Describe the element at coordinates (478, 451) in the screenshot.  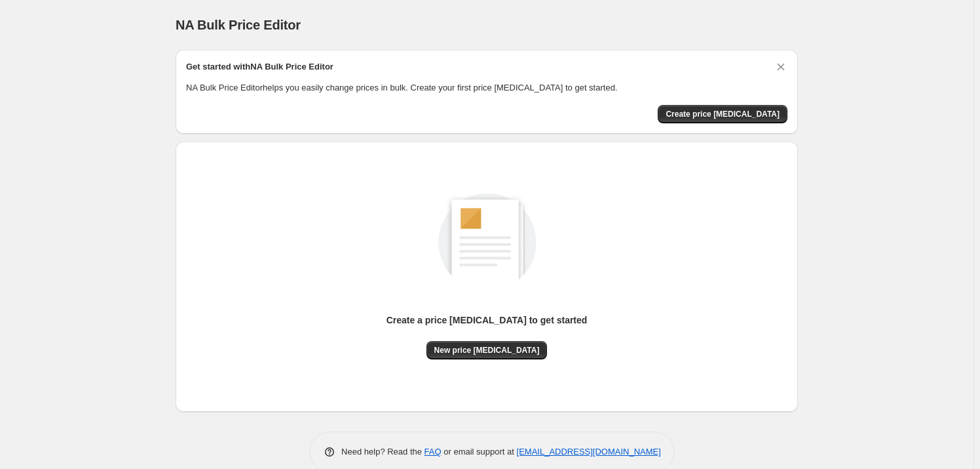
I see `span: or email support at` at that location.